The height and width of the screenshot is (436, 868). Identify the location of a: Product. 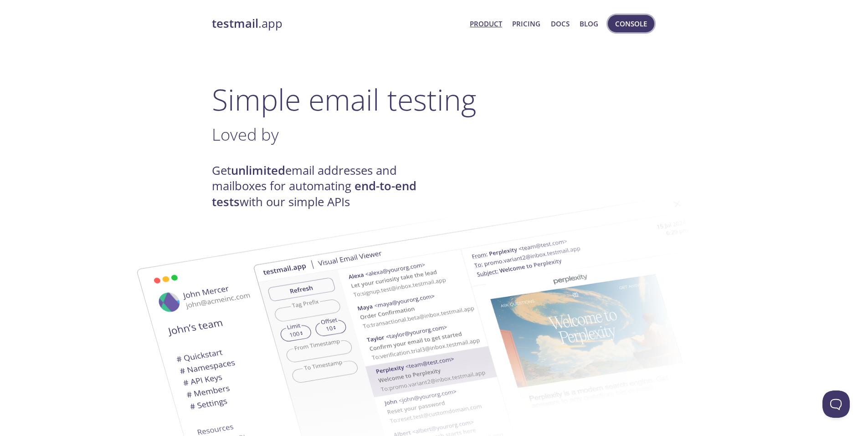
(486, 24).